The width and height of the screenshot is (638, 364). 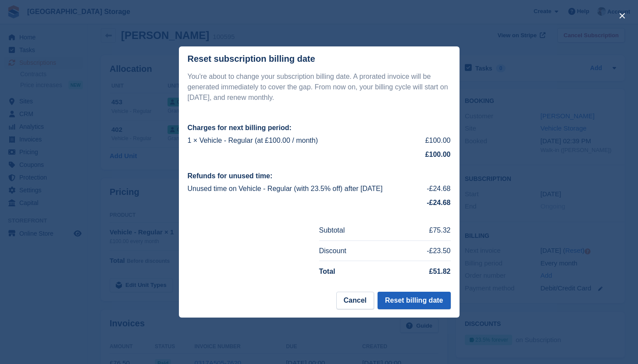 What do you see at coordinates (420, 251) in the screenshot?
I see `td: -£23.50` at bounding box center [420, 251].